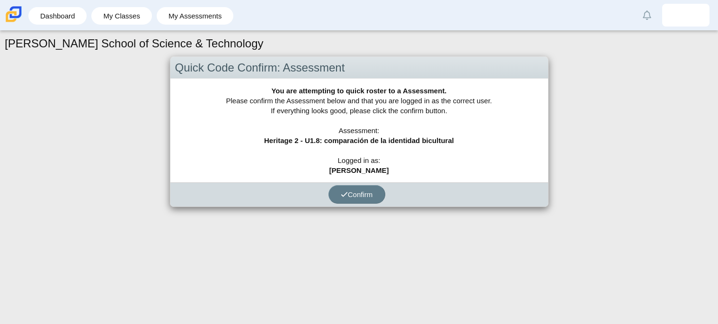 The height and width of the screenshot is (324, 718). What do you see at coordinates (195, 16) in the screenshot?
I see `a: My Assessments` at bounding box center [195, 16].